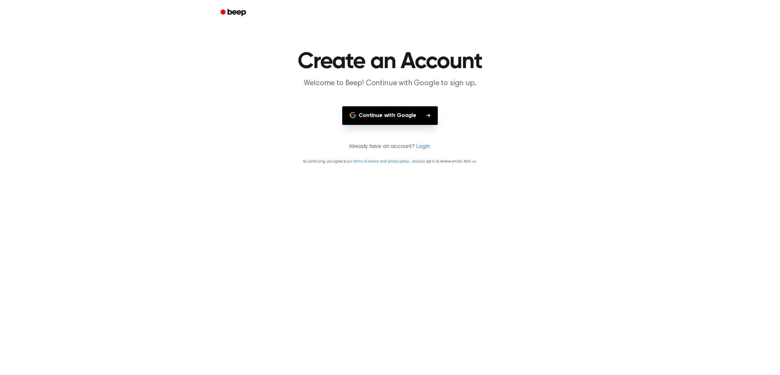 The height and width of the screenshot is (375, 780). What do you see at coordinates (390, 147) in the screenshot?
I see `p: Already have an account?` at bounding box center [390, 147].